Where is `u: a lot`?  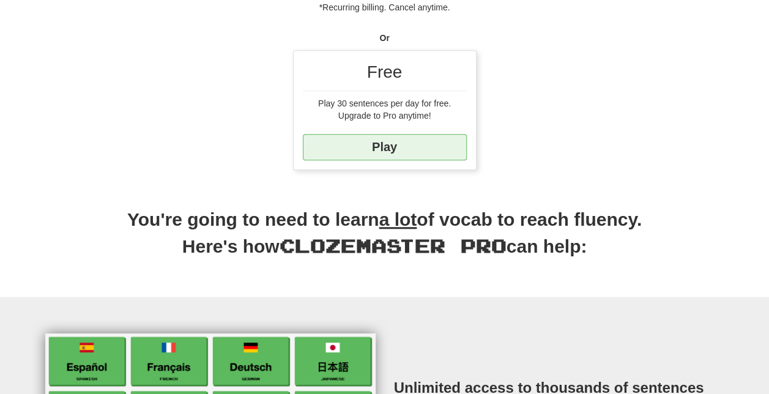
u: a lot is located at coordinates (398, 219).